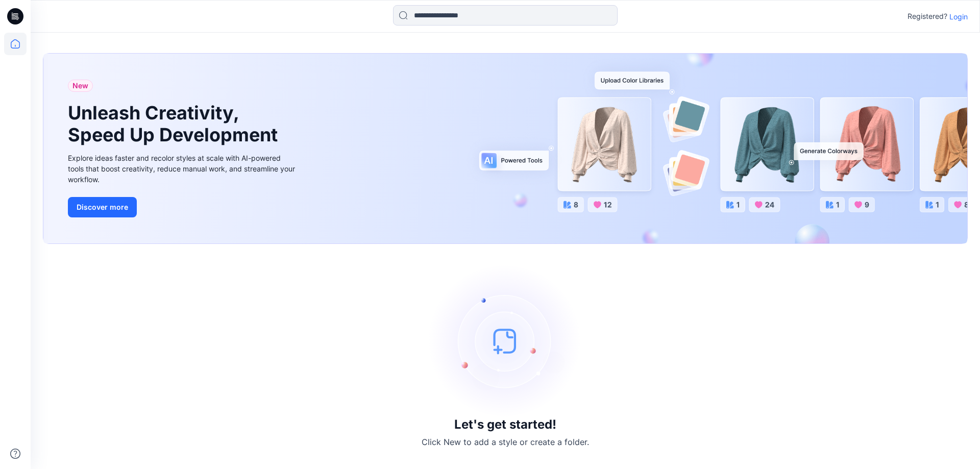  Describe the element at coordinates (175, 124) in the screenshot. I see `h1: Unleash Creativity, Speed Up Development` at that location.